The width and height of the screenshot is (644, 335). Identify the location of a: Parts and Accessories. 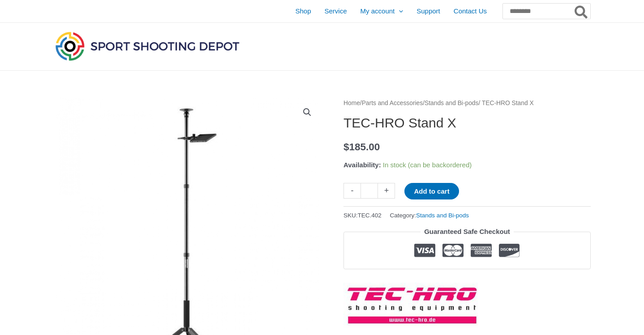
(393, 103).